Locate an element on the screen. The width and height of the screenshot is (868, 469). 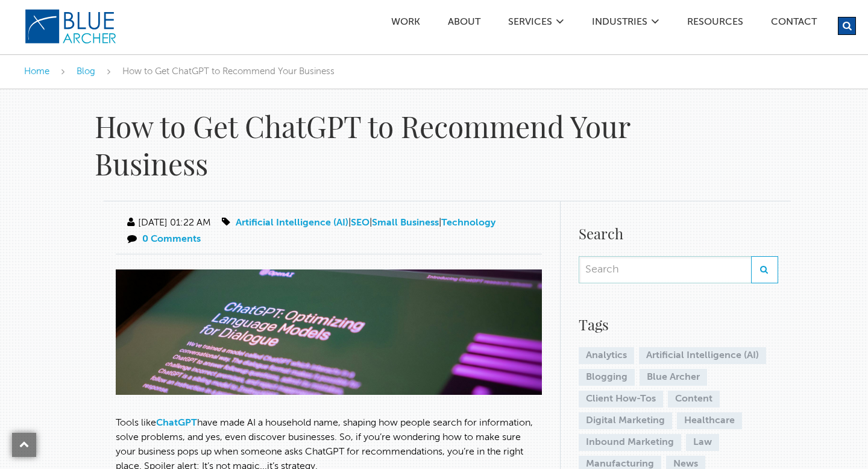
img: Blue Archer Logo is located at coordinates (71, 26).